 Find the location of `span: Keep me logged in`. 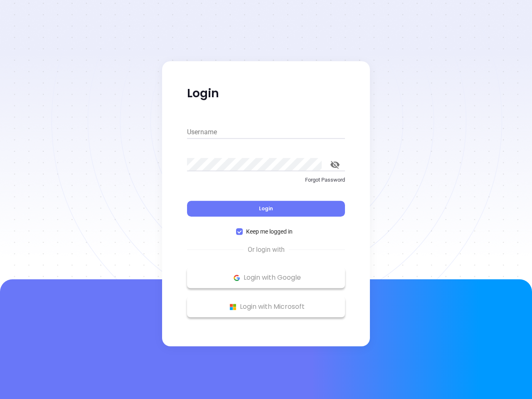

span: Keep me logged in is located at coordinates (269, 231).